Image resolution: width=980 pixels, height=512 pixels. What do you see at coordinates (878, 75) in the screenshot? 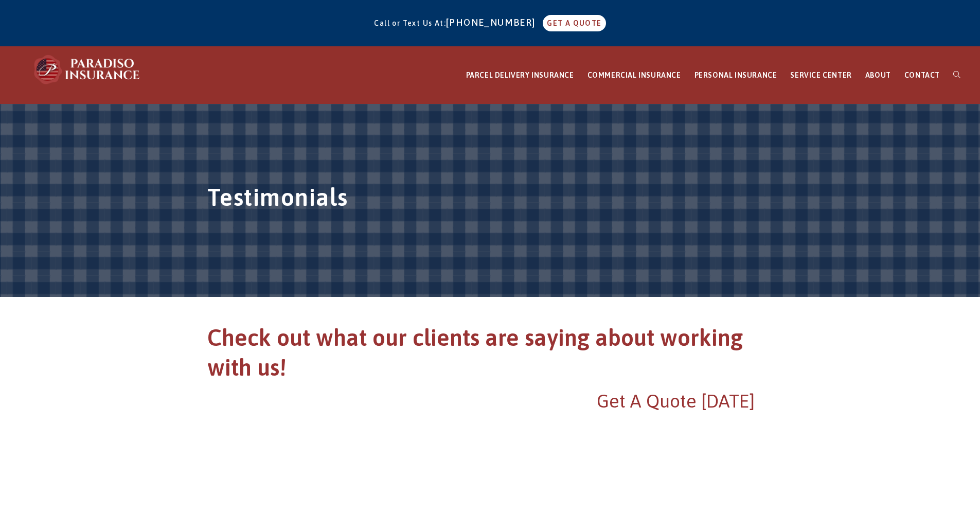
I see `span: ABOUT` at bounding box center [878, 75].